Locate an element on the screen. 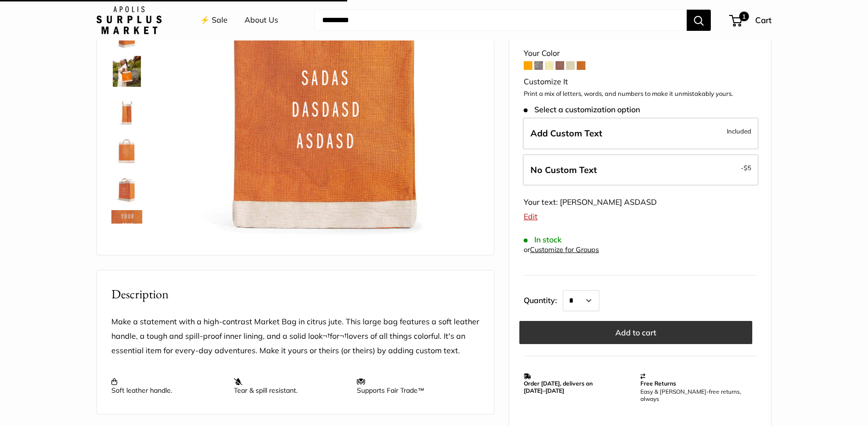 The height and width of the screenshot is (426, 868). div: Customize It is located at coordinates (639, 81).